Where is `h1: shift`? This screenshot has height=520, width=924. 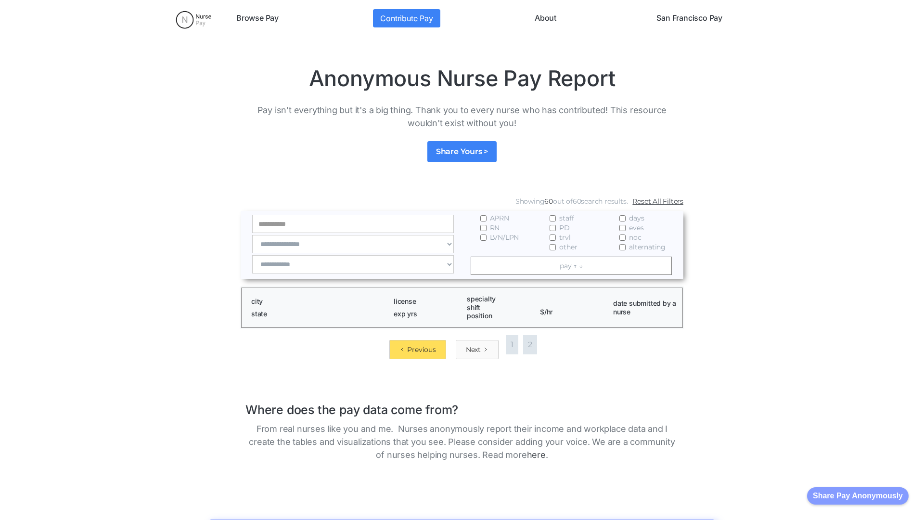 h1: shift is located at coordinates (499, 308).